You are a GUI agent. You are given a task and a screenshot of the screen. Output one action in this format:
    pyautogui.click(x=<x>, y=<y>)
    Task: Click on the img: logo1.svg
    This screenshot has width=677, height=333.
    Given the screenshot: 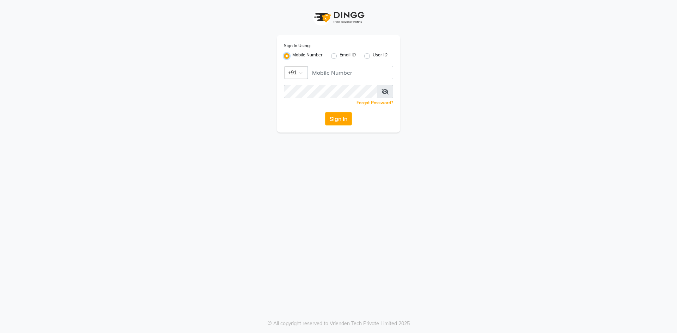 What is the action you would take?
    pyautogui.click(x=338, y=17)
    